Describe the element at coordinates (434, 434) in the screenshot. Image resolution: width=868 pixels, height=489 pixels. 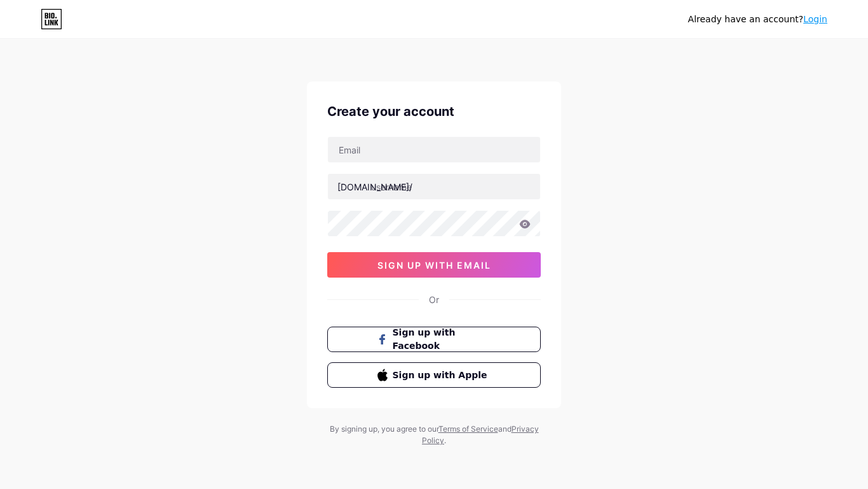
I see `div: By signing up, you agree to our and .` at that location.